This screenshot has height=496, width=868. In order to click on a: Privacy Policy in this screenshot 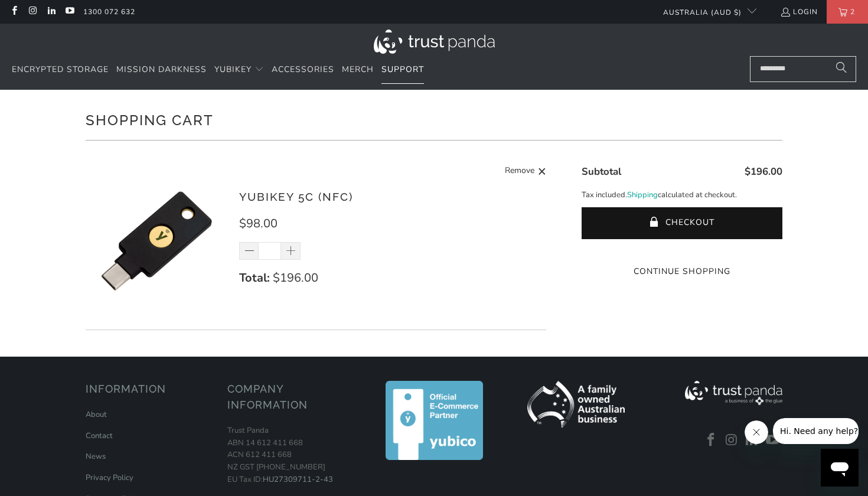, I will do `click(109, 478)`.